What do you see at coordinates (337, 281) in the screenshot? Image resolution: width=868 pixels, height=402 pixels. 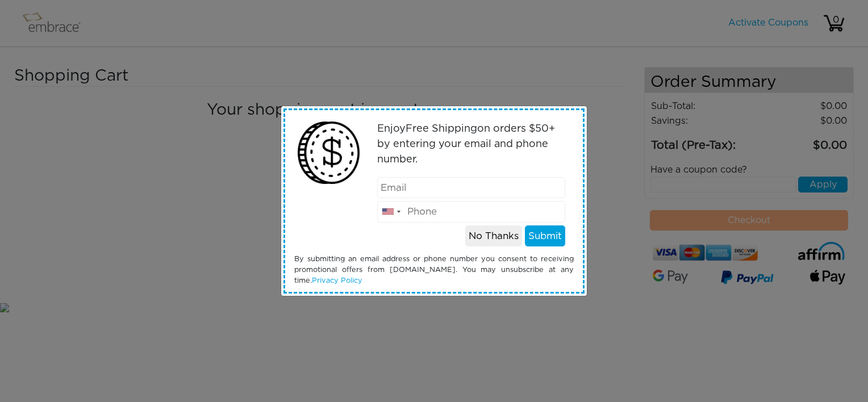 I see `a: Privacy Policy` at bounding box center [337, 281].